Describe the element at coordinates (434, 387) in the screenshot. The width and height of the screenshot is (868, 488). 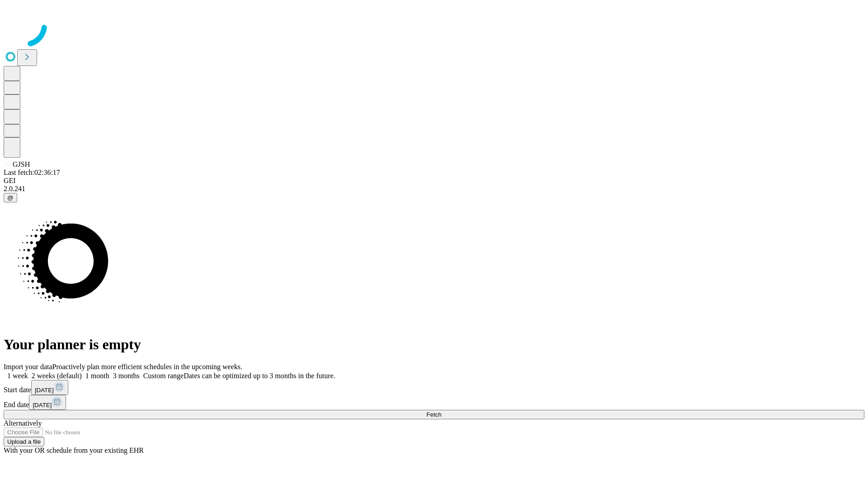
I see `div: Start date` at that location.